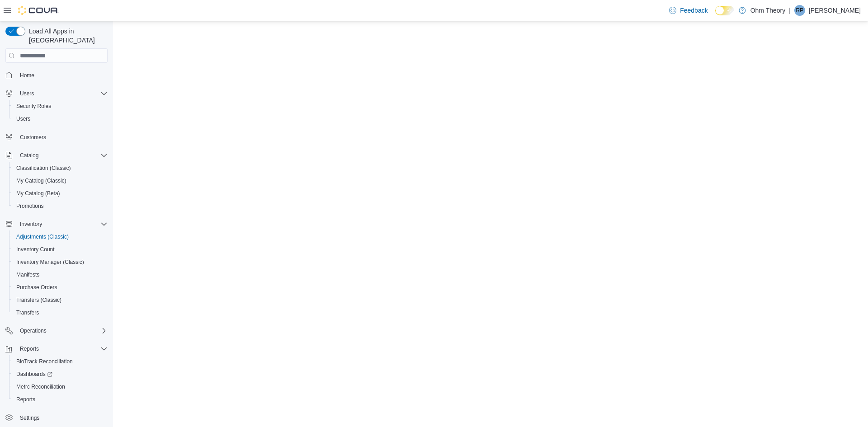  I want to click on a: Reports, so click(26, 400).